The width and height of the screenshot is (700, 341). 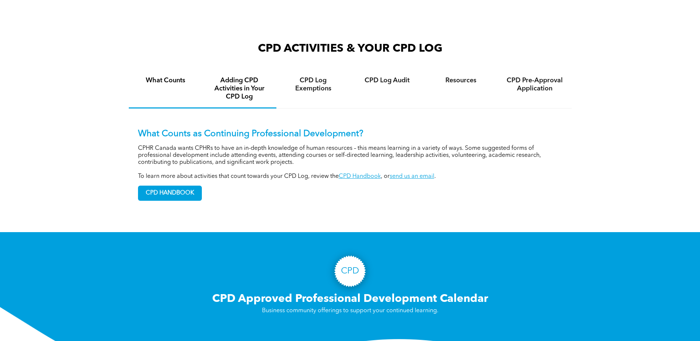 What do you see at coordinates (350, 134) in the screenshot?
I see `p: What Counts as Continuing Professional Development?` at bounding box center [350, 134].